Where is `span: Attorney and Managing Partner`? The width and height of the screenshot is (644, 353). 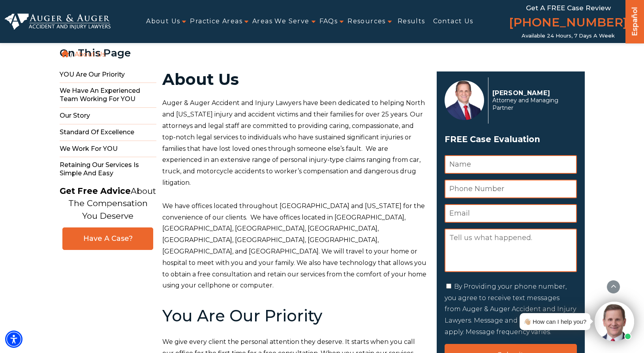
span: Attorney and Managing Partner is located at coordinates (532, 104).